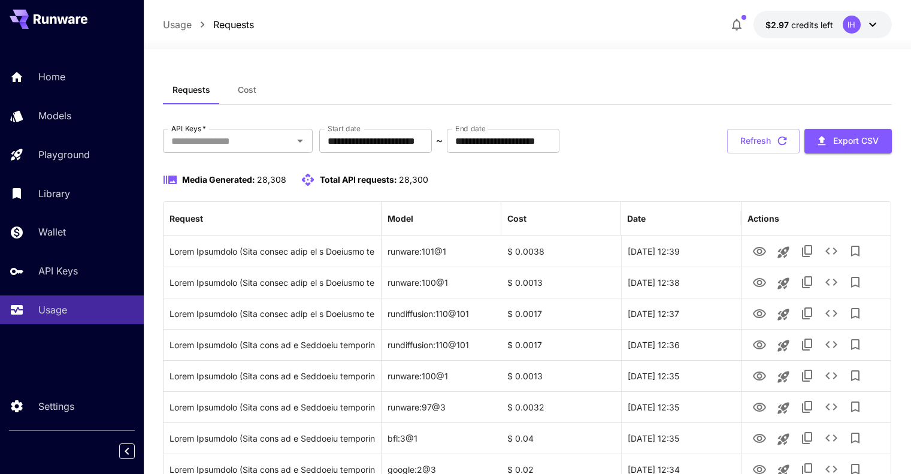  Describe the element at coordinates (799, 25) in the screenshot. I see `div: $2.9654` at that location.